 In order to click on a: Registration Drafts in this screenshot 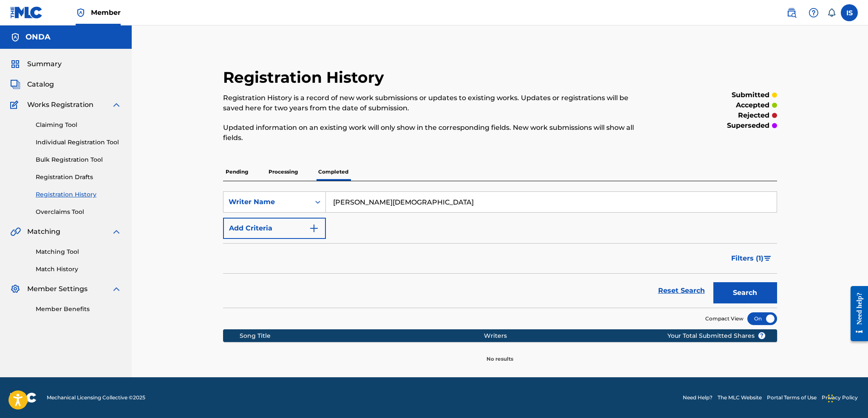, I will do `click(78, 177)`.